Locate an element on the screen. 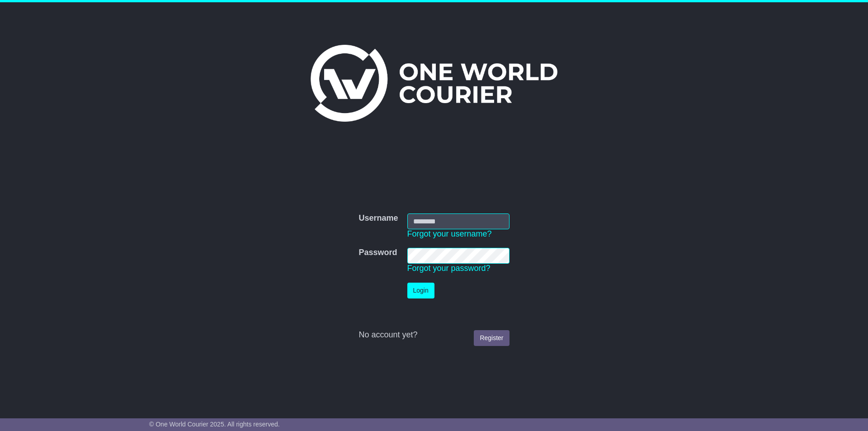 The image size is (868, 431). img: One World is located at coordinates (434, 83).